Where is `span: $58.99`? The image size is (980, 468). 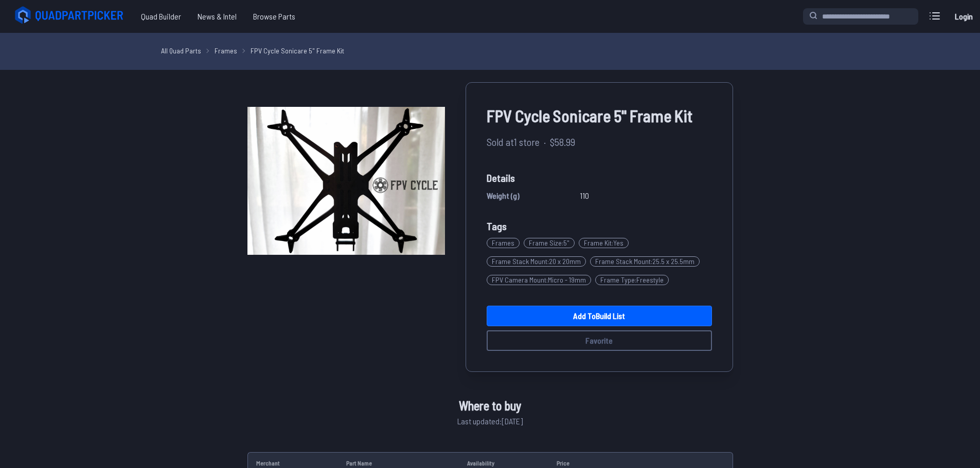
span: $58.99 is located at coordinates (562, 141).